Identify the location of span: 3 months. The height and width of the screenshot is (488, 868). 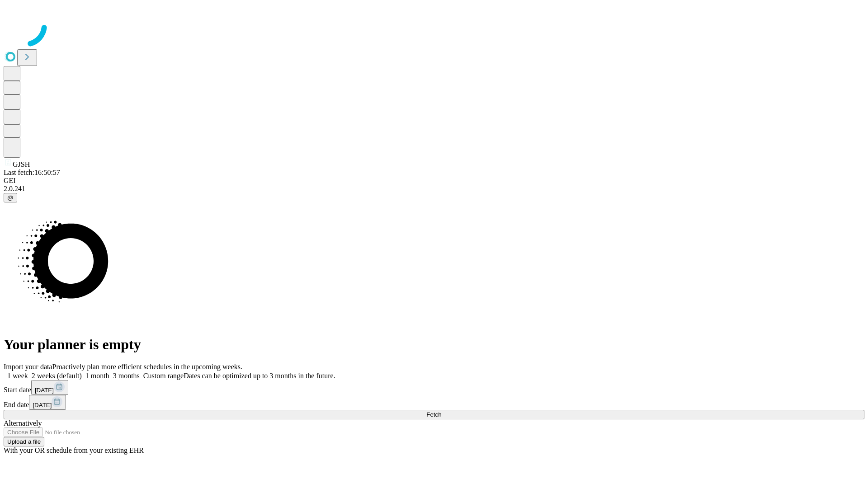
(126, 375).